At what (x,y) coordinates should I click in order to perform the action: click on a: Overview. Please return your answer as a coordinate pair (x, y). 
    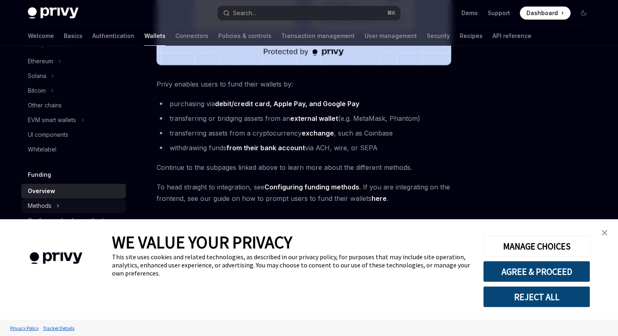
    Looking at the image, I should click on (74, 191).